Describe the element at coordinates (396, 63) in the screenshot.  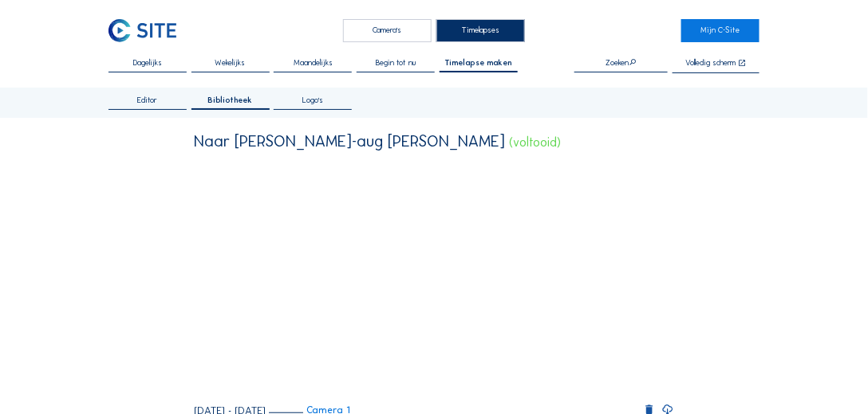
I see `span: Begin tot nu` at that location.